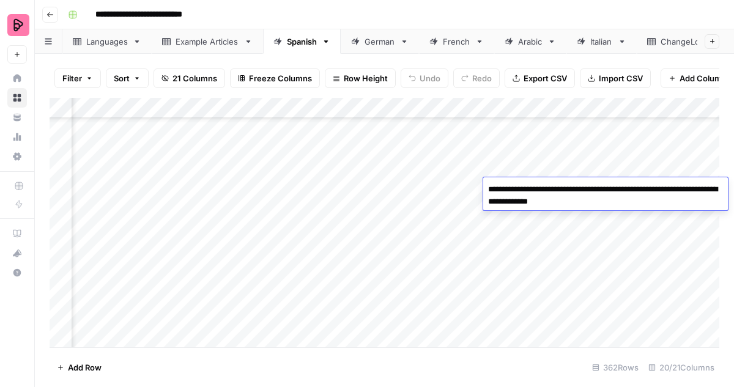 The width and height of the screenshot is (734, 387). What do you see at coordinates (17, 78) in the screenshot?
I see `a: Home` at bounding box center [17, 78].